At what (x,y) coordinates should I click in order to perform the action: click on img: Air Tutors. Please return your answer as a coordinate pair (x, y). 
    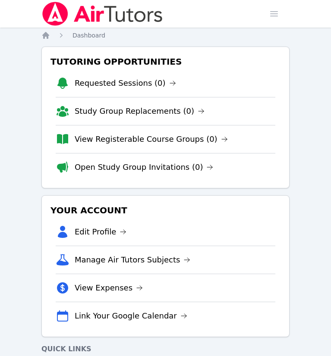
    Looking at the image, I should click on (102, 14).